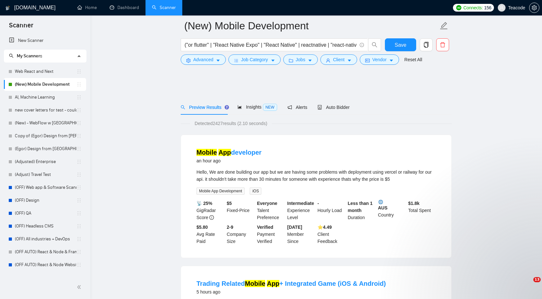  What do you see at coordinates (21, 27) in the screenshot?
I see `span: Scanner` at bounding box center [21, 27].